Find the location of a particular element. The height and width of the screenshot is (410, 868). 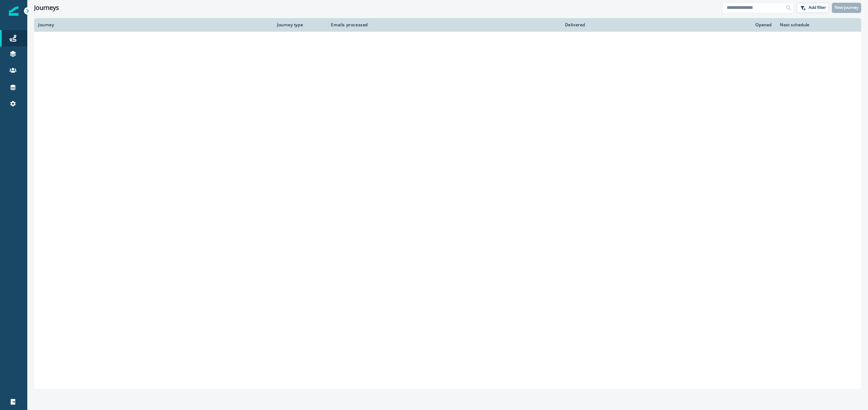

p: Add filter is located at coordinates (817, 8).